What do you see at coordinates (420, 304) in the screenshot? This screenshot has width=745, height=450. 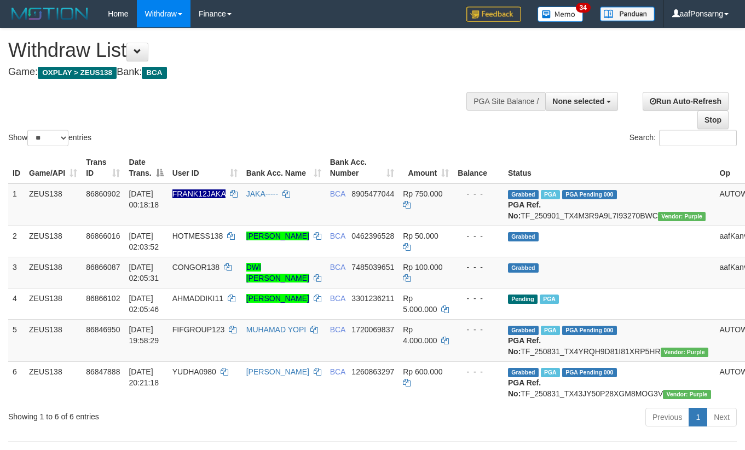 I see `span: Rp 5.000.000` at bounding box center [420, 304].